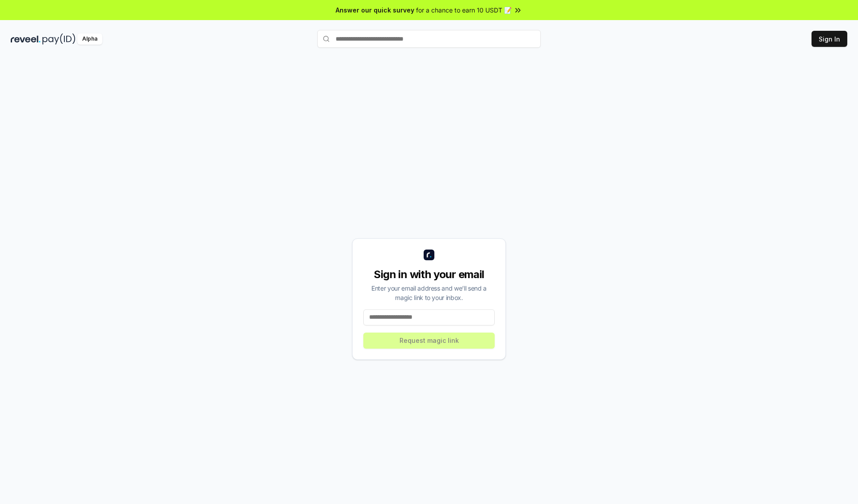 This screenshot has width=858, height=504. Describe the element at coordinates (429, 255) in the screenshot. I see `img: logo_small` at that location.